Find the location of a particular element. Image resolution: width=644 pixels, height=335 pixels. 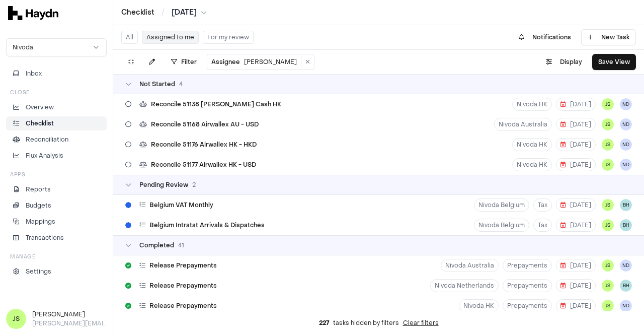

span: 41 is located at coordinates (181, 245).